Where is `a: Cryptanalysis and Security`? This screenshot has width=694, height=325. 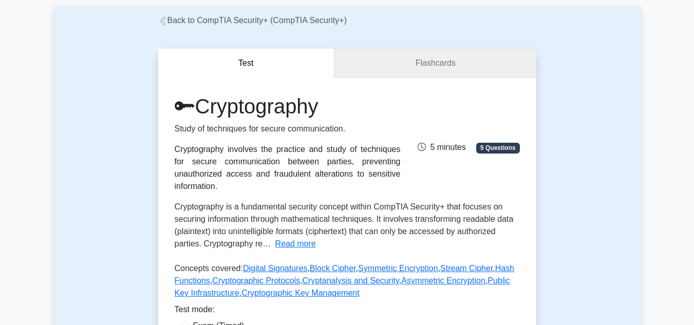 a: Cryptanalysis and Security is located at coordinates (351, 280).